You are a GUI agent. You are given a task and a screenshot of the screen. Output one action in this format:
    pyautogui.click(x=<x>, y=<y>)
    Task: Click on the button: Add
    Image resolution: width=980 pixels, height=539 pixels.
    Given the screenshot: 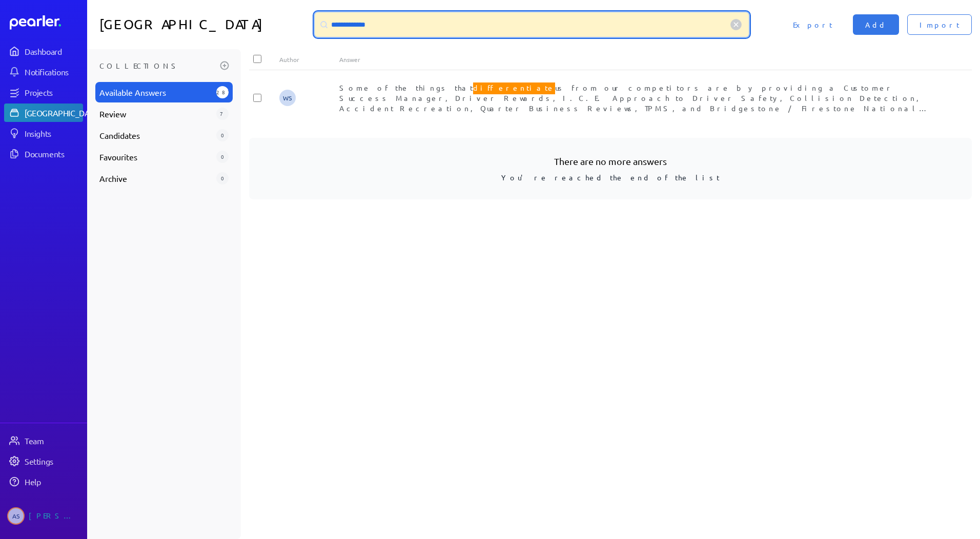 What is the action you would take?
    pyautogui.click(x=876, y=24)
    